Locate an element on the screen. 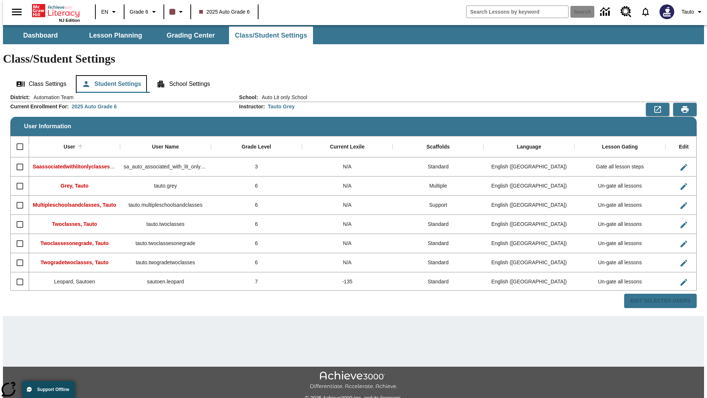  div: tauto.multipleschoolsandclasses is located at coordinates (165, 205).